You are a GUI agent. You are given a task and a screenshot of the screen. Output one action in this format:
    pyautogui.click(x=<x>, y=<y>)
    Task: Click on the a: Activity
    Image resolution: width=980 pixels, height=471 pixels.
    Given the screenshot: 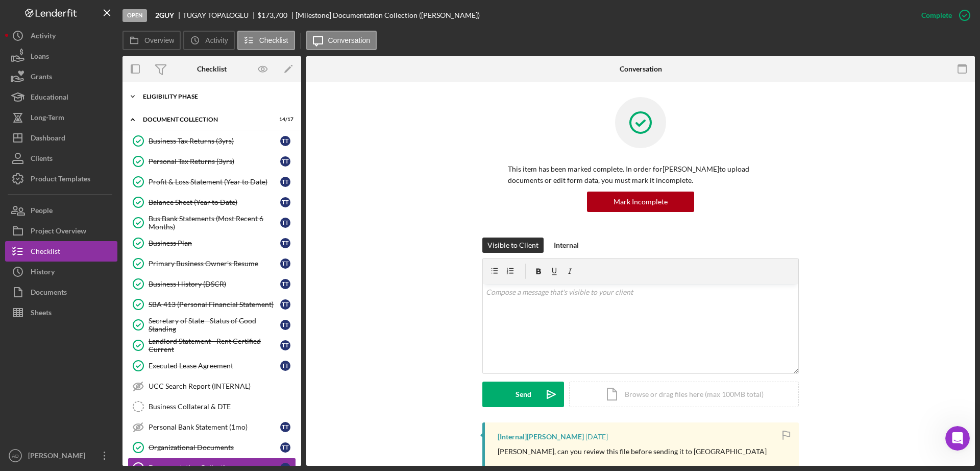 What is the action you would take?
    pyautogui.click(x=61, y=35)
    